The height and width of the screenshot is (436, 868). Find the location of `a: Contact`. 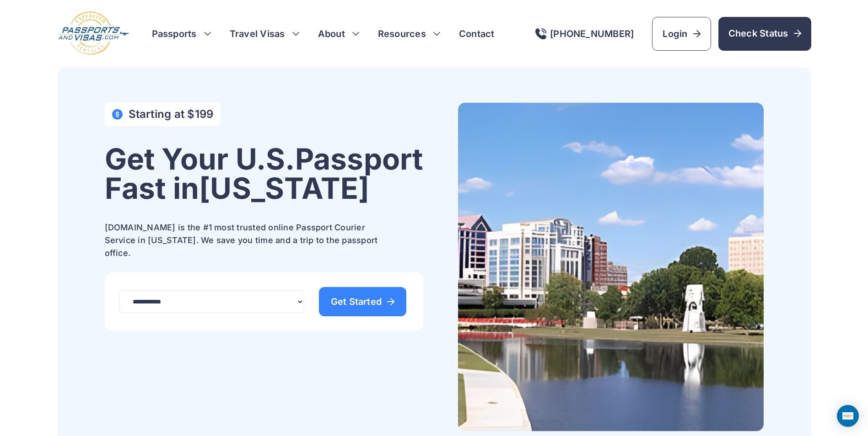

a: Contact is located at coordinates (477, 34).